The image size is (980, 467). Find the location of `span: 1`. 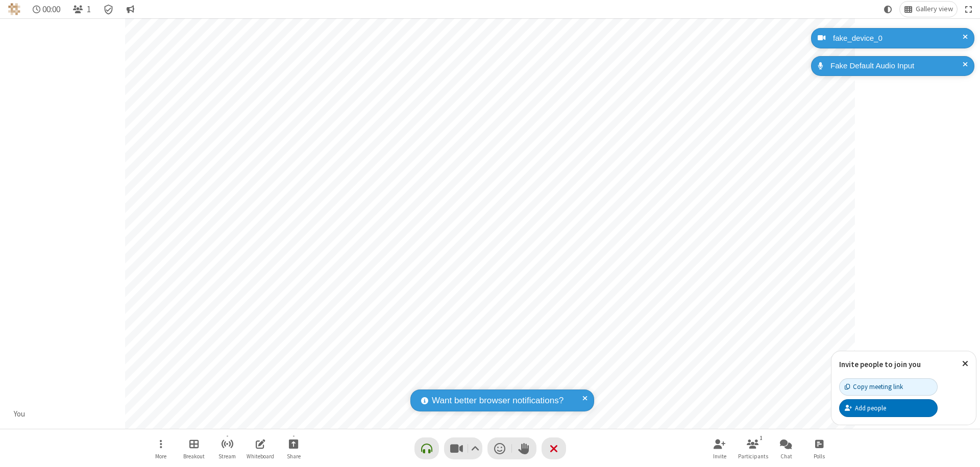

span: 1 is located at coordinates (88, 9).